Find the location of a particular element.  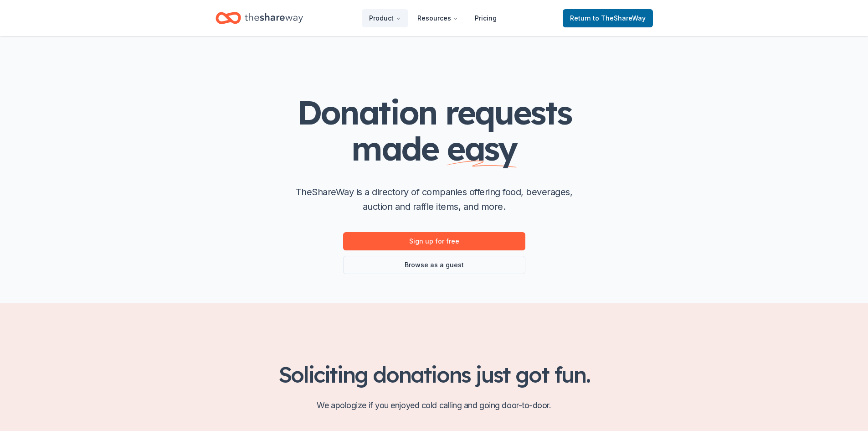

p: We apologize if you enjoyed cold calling and going door-to-door. is located at coordinates (434, 406).